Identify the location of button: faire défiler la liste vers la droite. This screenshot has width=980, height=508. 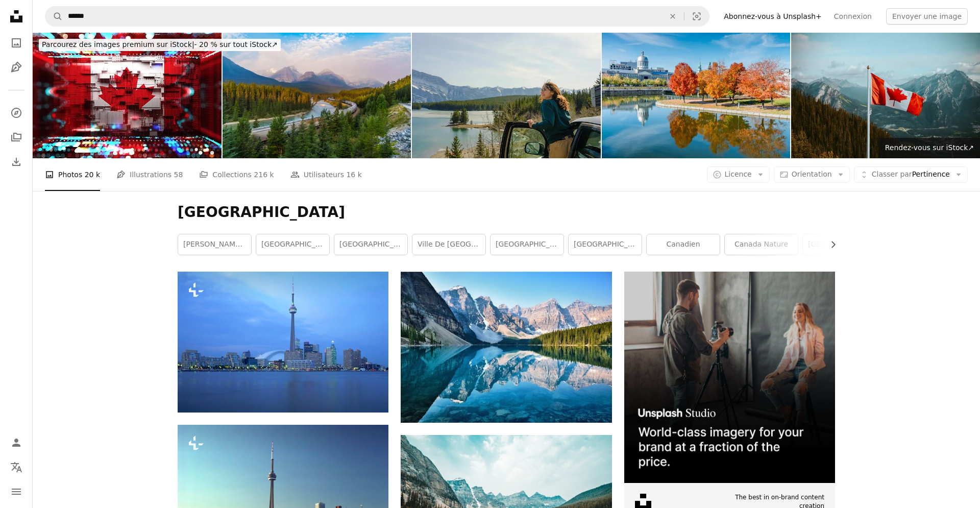
(829, 245).